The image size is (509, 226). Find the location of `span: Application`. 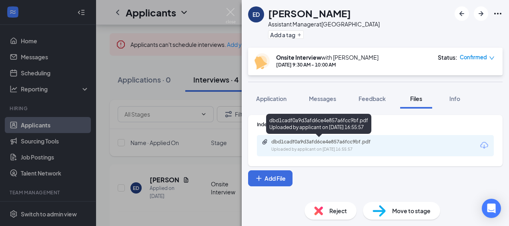

span: Application is located at coordinates (271, 98).